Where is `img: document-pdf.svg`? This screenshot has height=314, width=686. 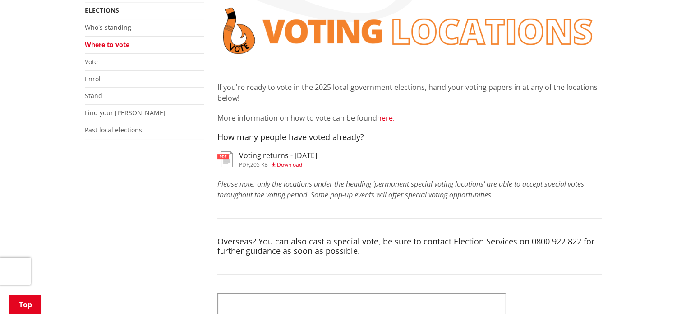 img: document-pdf.svg is located at coordinates (225, 159).